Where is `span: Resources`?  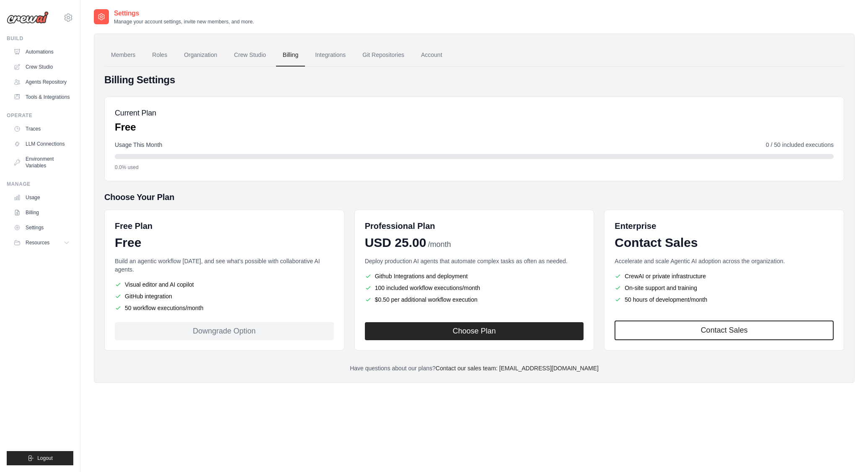 span: Resources is located at coordinates (37, 243).